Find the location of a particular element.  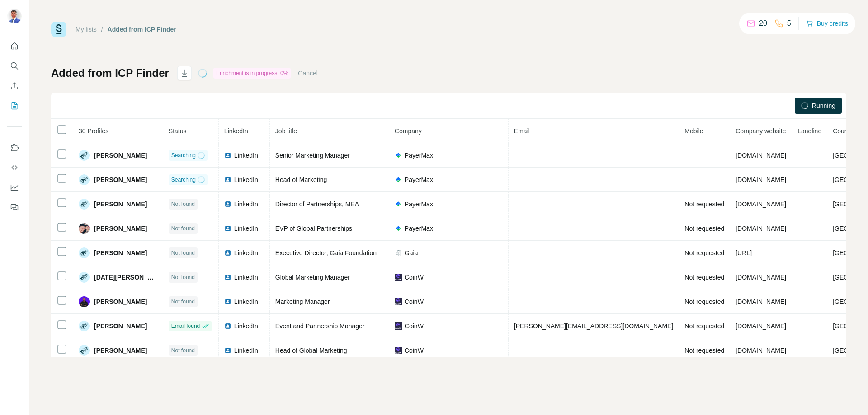

span: Running is located at coordinates (824, 106).